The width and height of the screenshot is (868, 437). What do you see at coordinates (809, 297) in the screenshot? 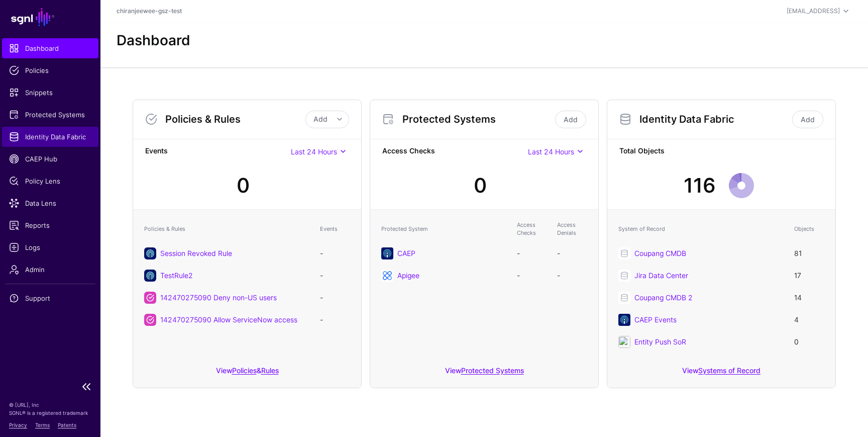
I see `td: 14` at bounding box center [809, 297].